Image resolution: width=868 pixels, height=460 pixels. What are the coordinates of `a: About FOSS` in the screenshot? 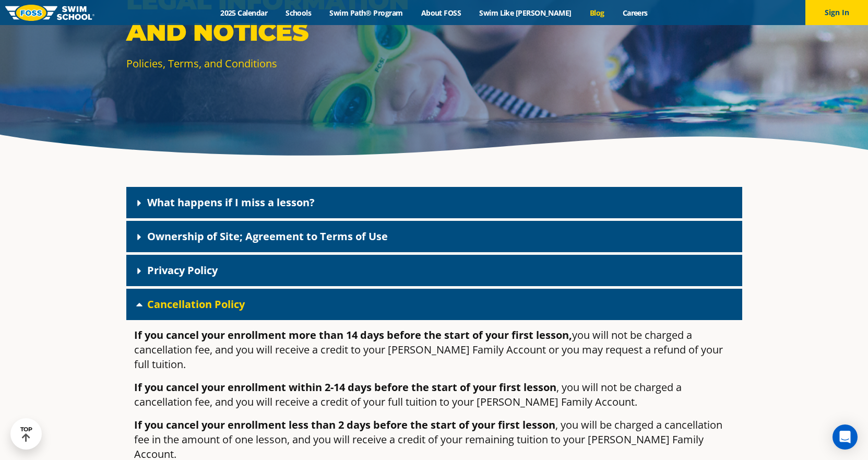 It's located at (441, 12).